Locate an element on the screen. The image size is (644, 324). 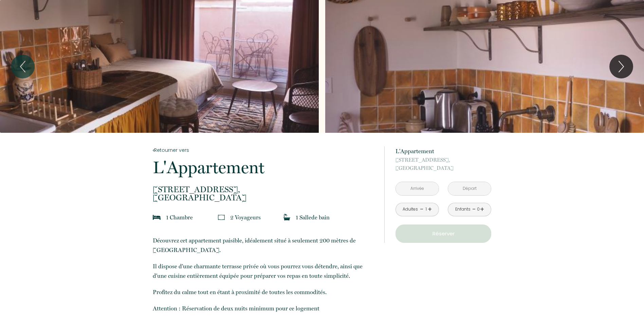
div: 1 is located at coordinates (426, 209).